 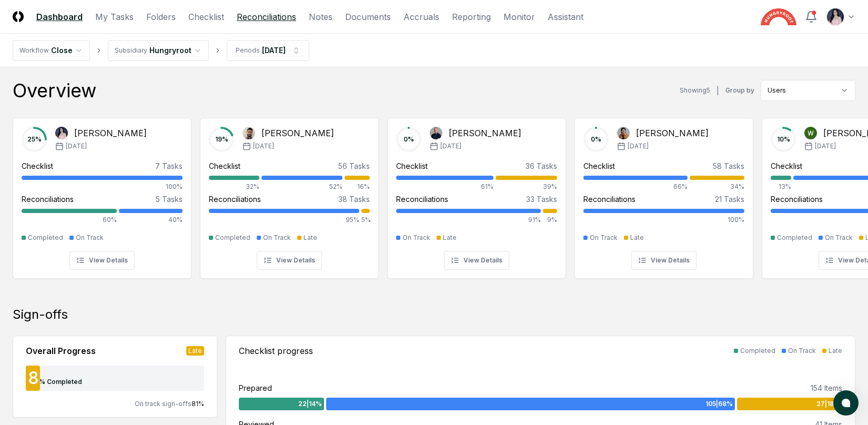 I want to click on a: Checklist, so click(x=207, y=17).